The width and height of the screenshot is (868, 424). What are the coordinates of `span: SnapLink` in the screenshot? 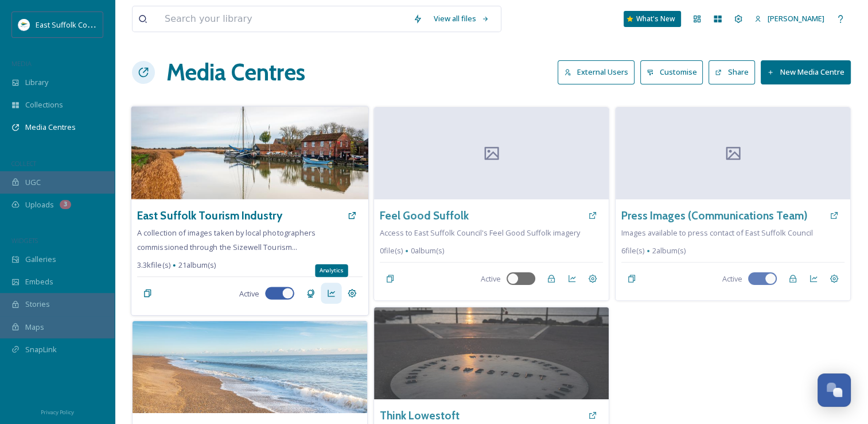 It's located at (40, 349).